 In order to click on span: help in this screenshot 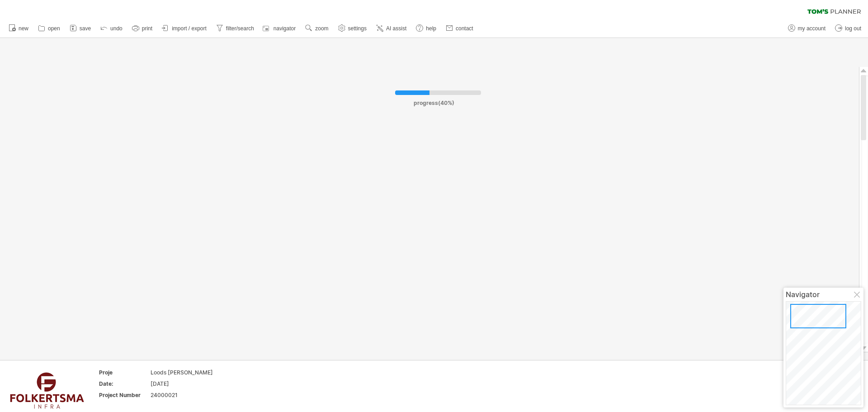, I will do `click(431, 29)`.